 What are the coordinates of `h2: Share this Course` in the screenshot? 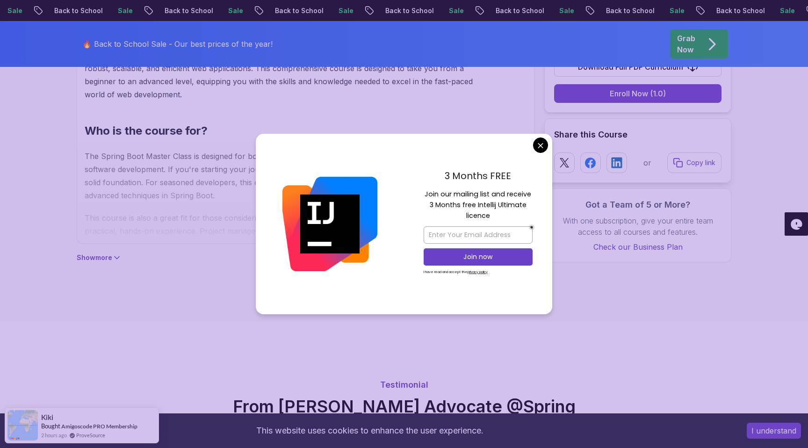 It's located at (638, 135).